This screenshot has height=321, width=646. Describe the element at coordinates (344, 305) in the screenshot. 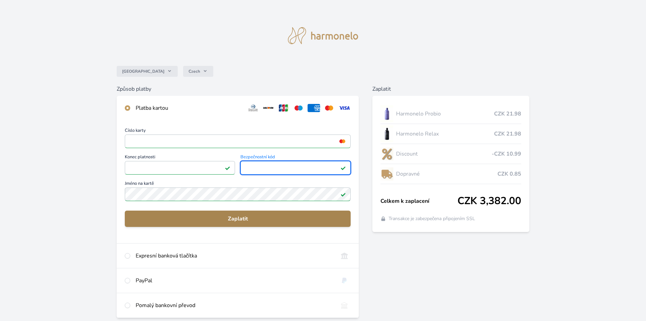

I see `img: bankTransfer_IBAN.svg` at that location.